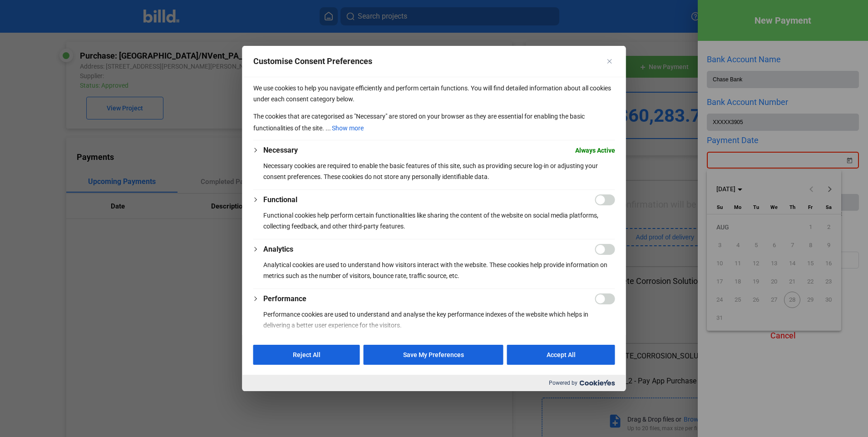  What do you see at coordinates (278, 249) in the screenshot?
I see `button: Analytics` at bounding box center [278, 249].